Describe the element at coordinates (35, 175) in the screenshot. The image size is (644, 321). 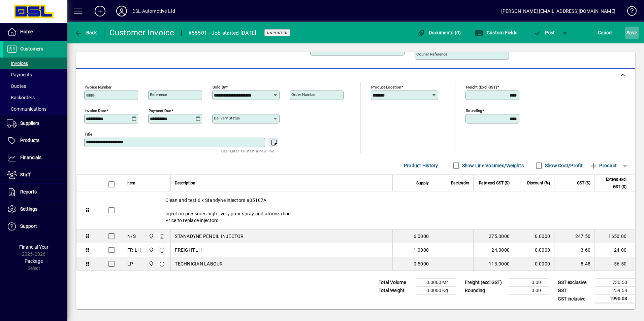
I see `a: Staff` at that location.